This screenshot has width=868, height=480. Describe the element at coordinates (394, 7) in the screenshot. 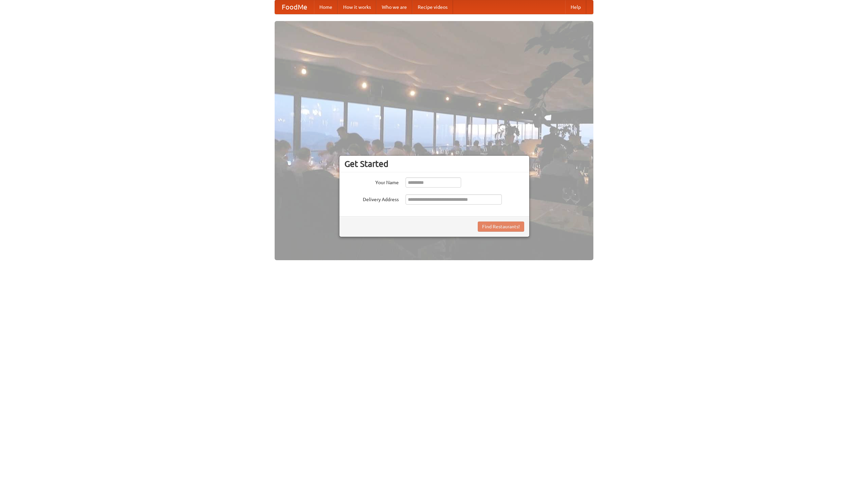

I see `a: Who we are` at that location.